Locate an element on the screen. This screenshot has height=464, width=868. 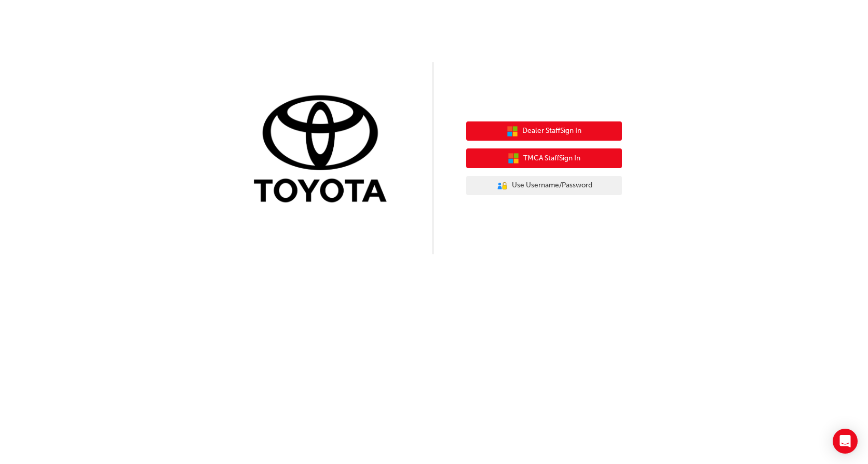
span: TMCA Staff Sign In is located at coordinates (552, 159).